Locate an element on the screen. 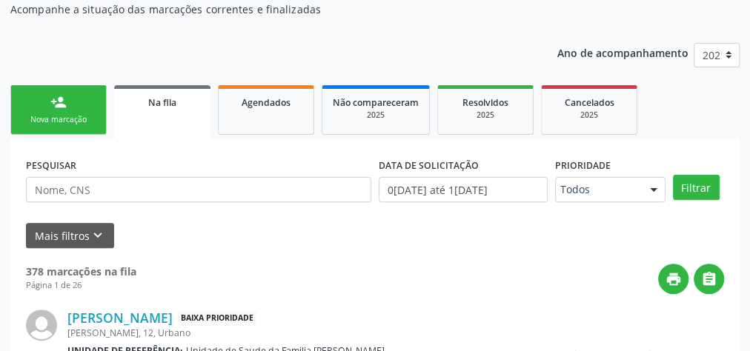  input: Selecione um intervalo is located at coordinates (463, 190).